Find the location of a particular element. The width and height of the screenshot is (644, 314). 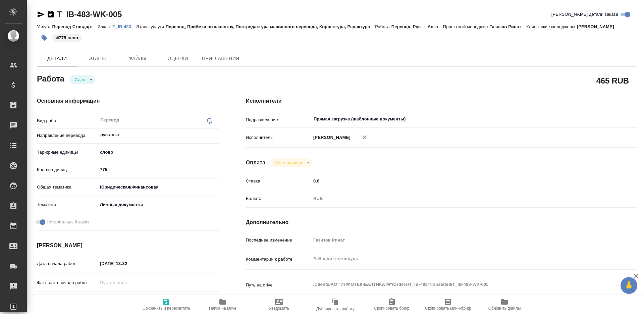

span: Этапы is located at coordinates (97, 59).